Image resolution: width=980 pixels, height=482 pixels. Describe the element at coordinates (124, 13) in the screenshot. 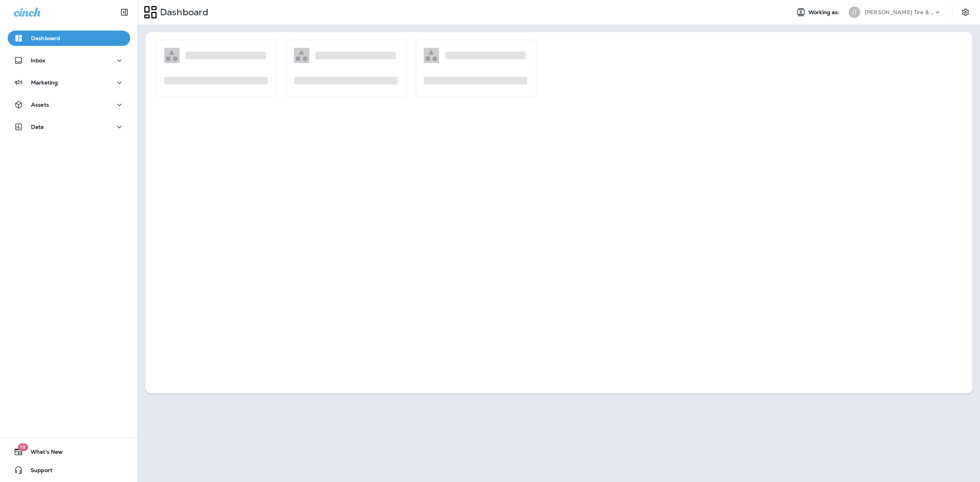

I see `button: Collapse Sidebar` at that location.